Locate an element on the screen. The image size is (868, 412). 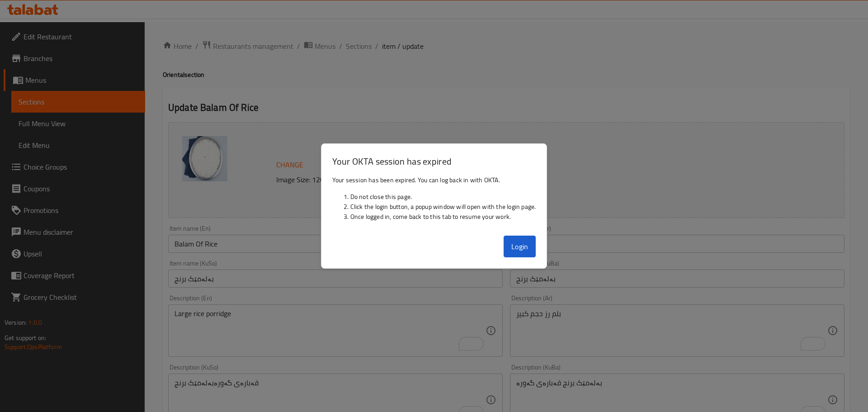
li: Once logged in, come back to this tab to resume your work. is located at coordinates (443, 217).